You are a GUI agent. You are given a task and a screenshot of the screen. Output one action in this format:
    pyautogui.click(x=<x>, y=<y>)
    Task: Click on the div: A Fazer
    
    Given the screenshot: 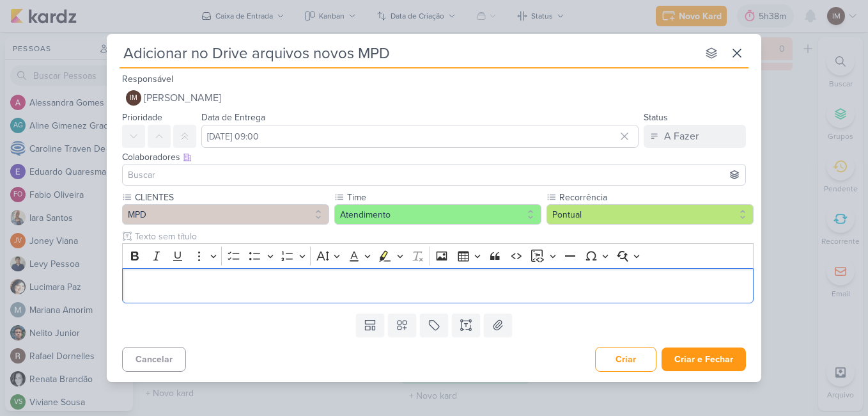 What is the action you would take?
    pyautogui.click(x=681, y=137)
    